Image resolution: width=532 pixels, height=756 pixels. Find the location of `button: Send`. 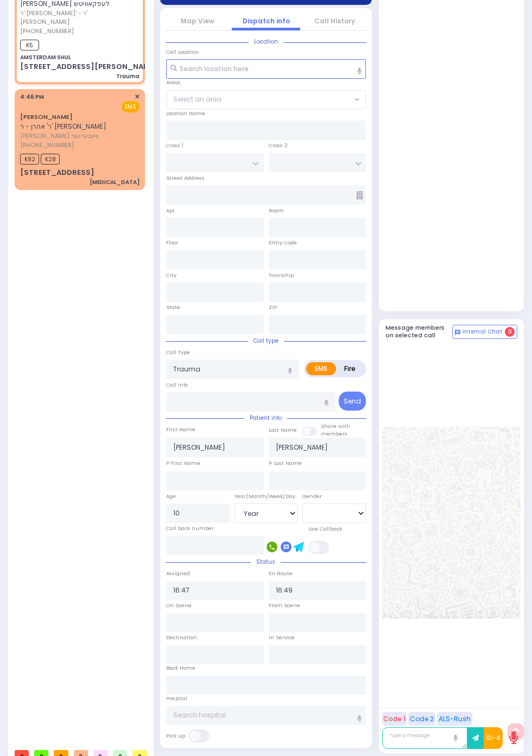

button: Send is located at coordinates (353, 401).